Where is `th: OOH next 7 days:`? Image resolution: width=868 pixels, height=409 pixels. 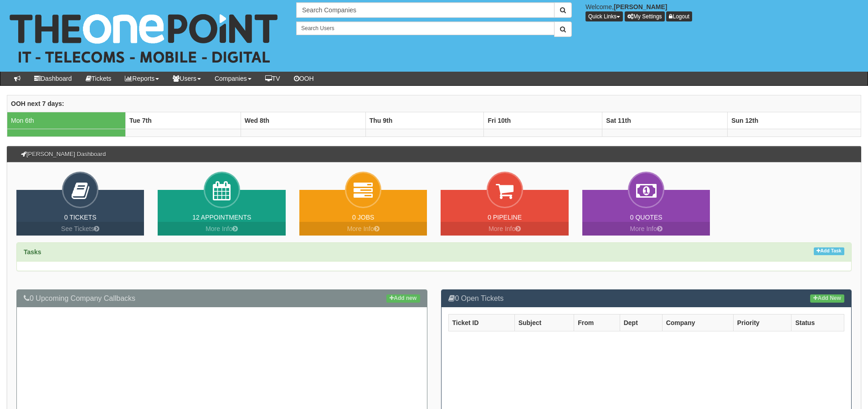
th: OOH next 7 days: is located at coordinates (434, 103).